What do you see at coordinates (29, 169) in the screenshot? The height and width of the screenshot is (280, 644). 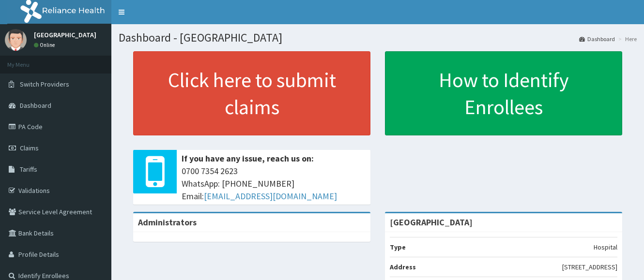 I see `span: Tariffs` at bounding box center [29, 169].